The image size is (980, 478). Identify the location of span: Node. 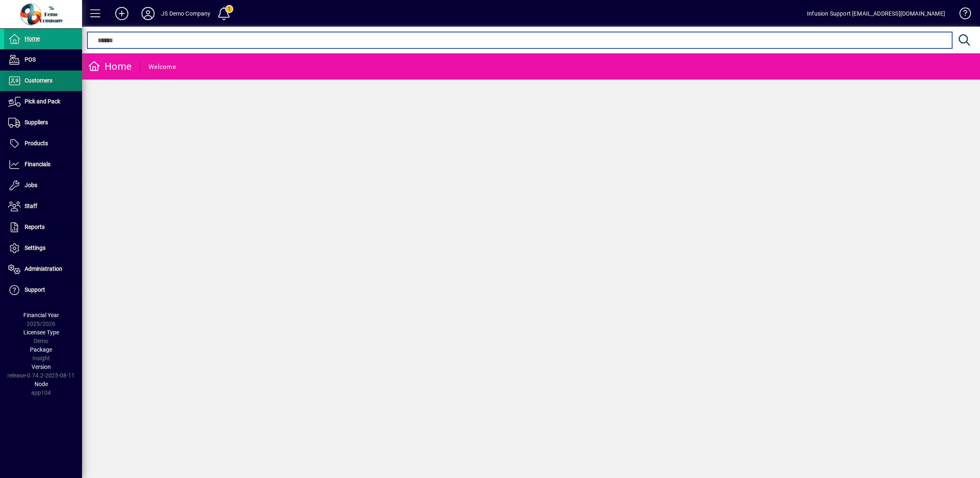
(41, 384).